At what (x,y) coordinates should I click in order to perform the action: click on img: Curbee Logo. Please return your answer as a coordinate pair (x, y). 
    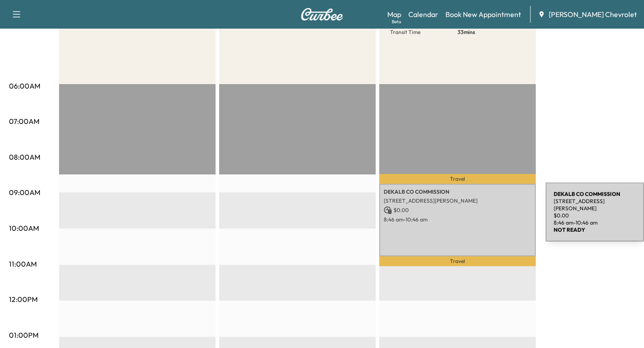
    Looking at the image, I should click on (322, 14).